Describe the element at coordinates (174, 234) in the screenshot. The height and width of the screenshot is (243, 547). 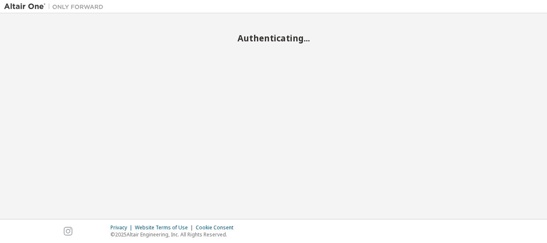
I see `p: © 2025 Altair Engineering, Inc. All Rights Reserved.` at that location.